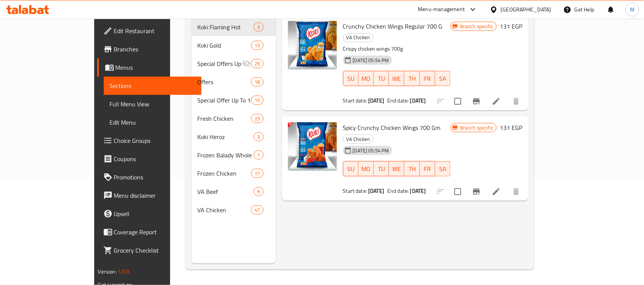 Image resolution: width=644 pixels, height=285 pixels. Describe the element at coordinates (124, 272) in the screenshot. I see `span: 1.0.0` at that location.